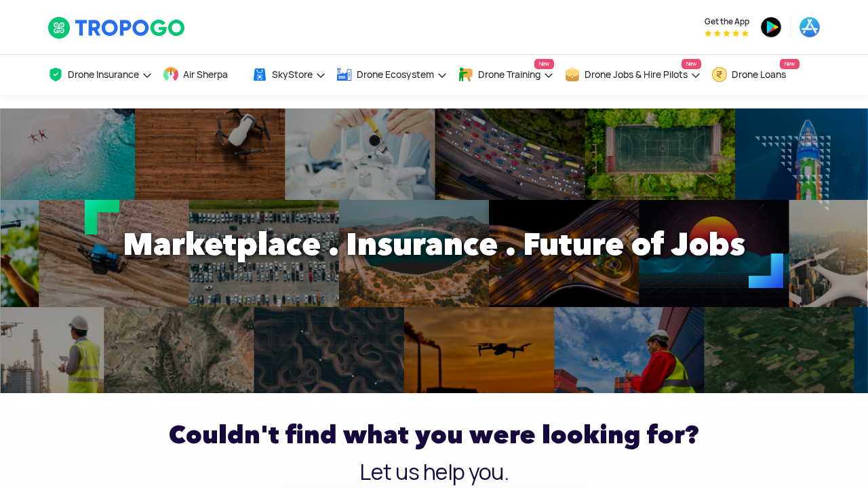 This screenshot has width=868, height=488. I want to click on span: SkyStore, so click(292, 74).